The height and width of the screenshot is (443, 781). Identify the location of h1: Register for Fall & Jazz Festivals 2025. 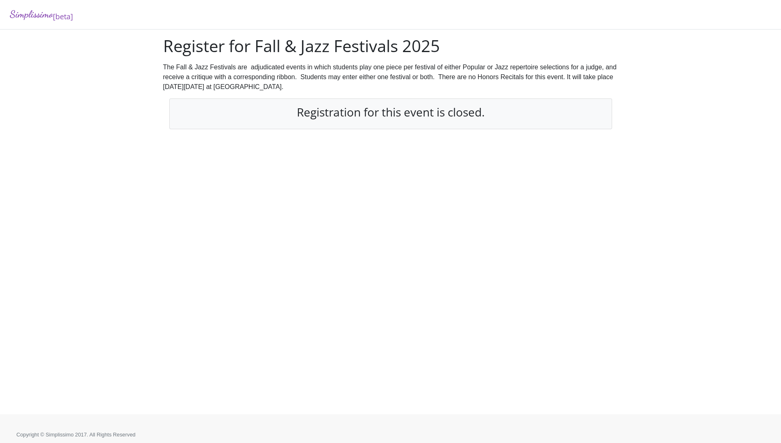
(391, 46).